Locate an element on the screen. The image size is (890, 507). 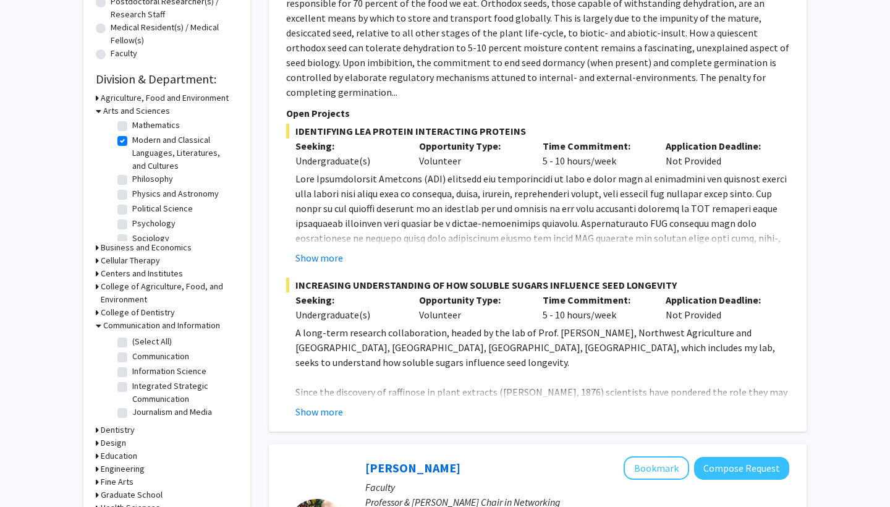
label: Integrated Strategic Communication is located at coordinates (184, 393).